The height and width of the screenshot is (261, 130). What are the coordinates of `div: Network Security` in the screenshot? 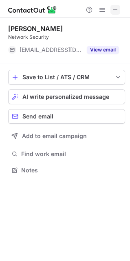 It's located at (67, 37).